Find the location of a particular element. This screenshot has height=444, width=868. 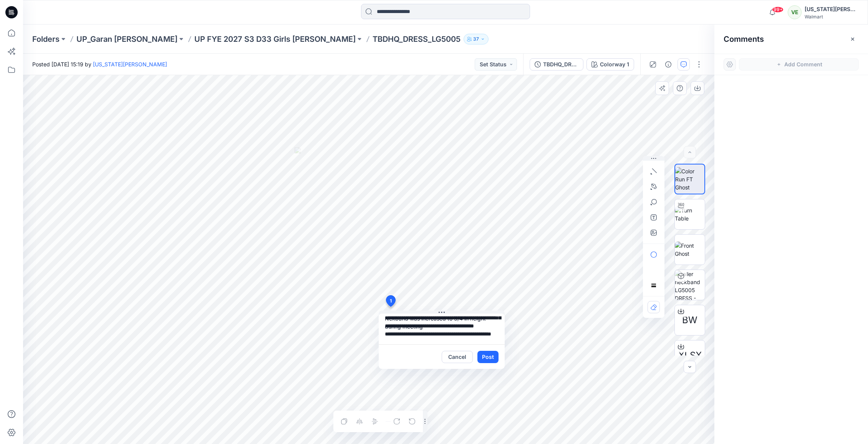

button: TBDHQ_DRESS_LG5005 is located at coordinates (556, 65).